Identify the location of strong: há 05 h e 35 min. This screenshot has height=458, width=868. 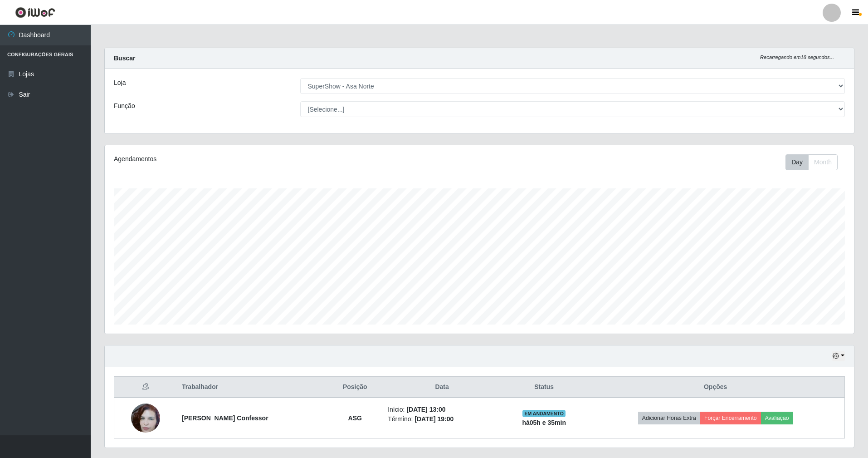
(544, 422).